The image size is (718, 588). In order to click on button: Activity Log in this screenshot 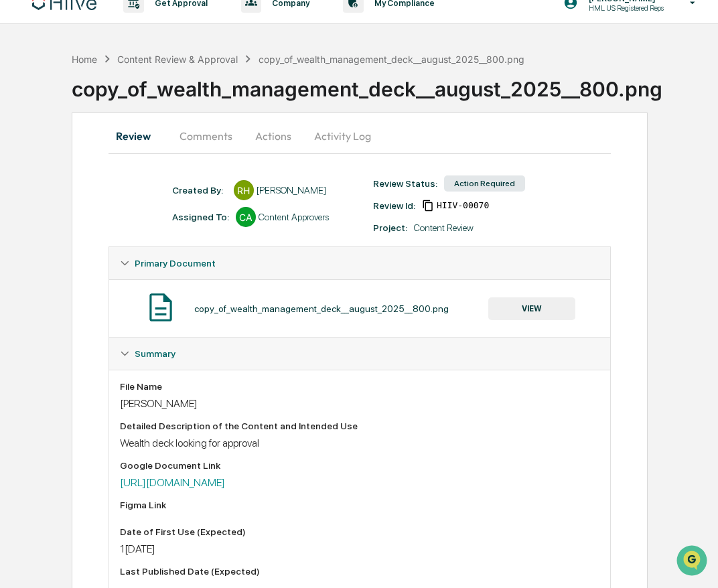, I will do `click(342, 136)`.